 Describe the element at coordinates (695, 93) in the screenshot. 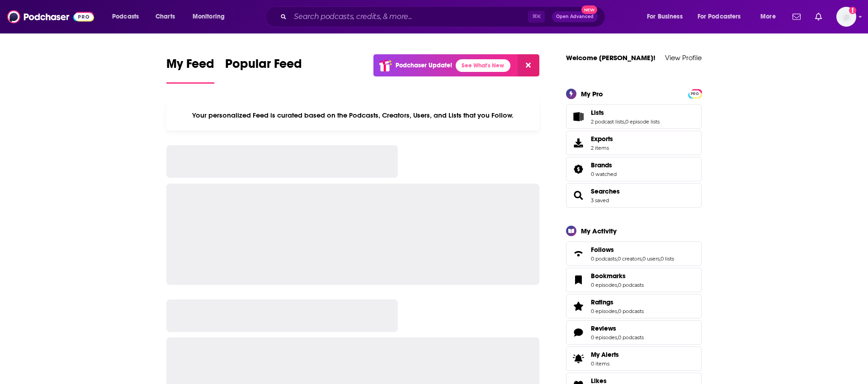

I see `a: PRO` at that location.